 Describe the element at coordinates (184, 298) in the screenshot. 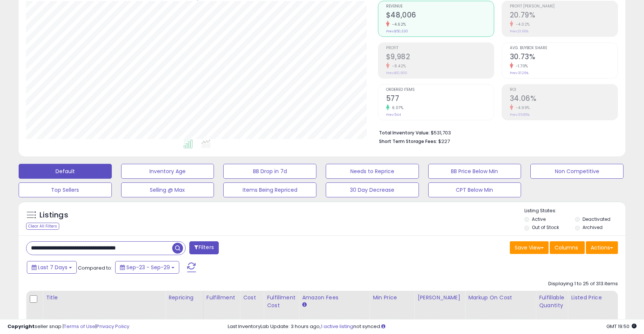

I see `div: Repricing` at that location.